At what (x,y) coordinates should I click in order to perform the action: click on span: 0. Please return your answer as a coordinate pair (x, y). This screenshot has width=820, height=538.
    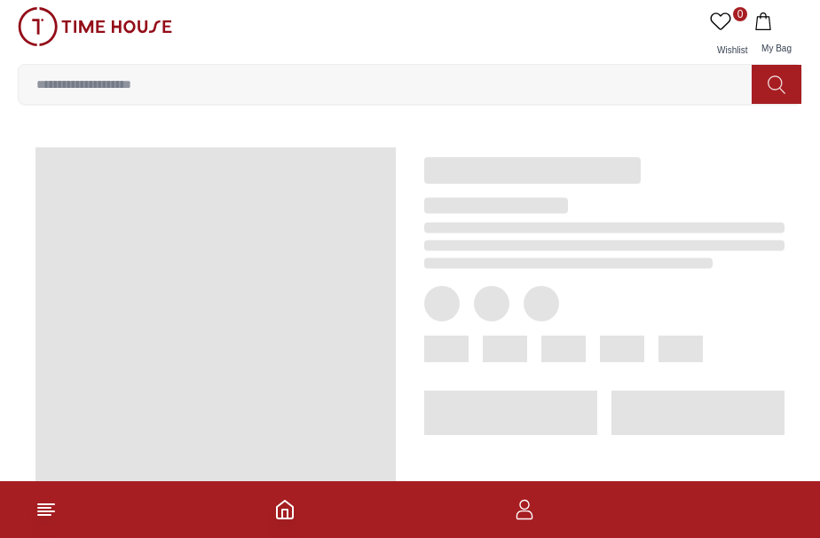
    Looking at the image, I should click on (740, 14).